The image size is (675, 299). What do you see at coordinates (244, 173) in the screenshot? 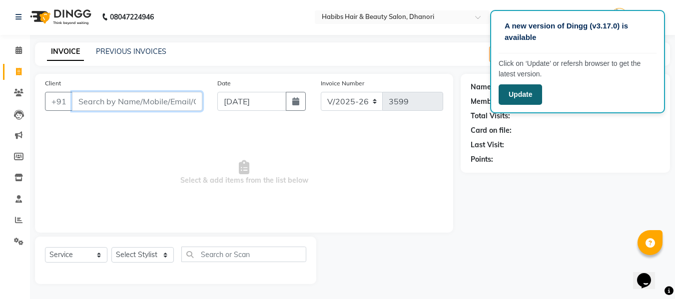
I see `span: Select & add items from the list below` at bounding box center [244, 173].